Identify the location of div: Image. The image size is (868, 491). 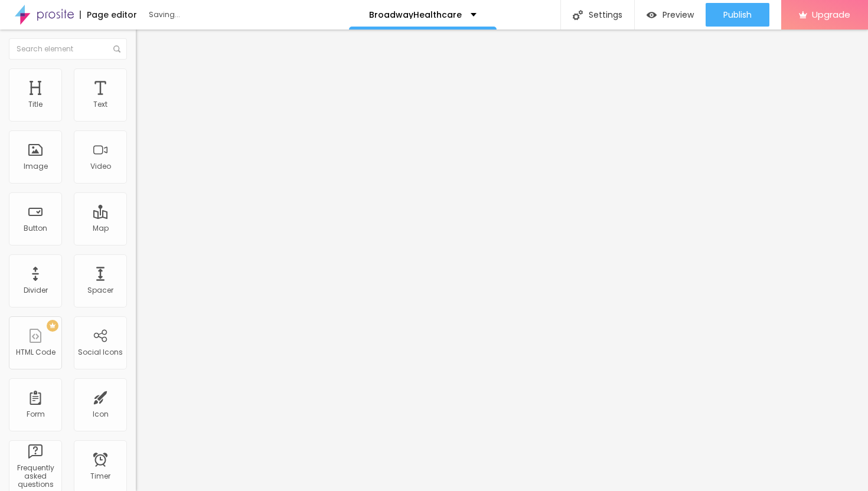
(36, 167).